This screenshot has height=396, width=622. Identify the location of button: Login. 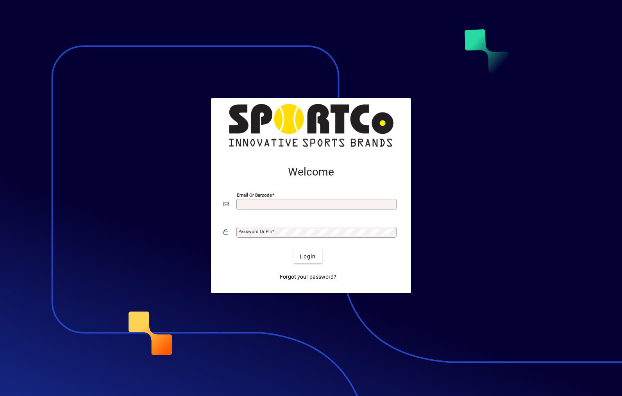
(308, 256).